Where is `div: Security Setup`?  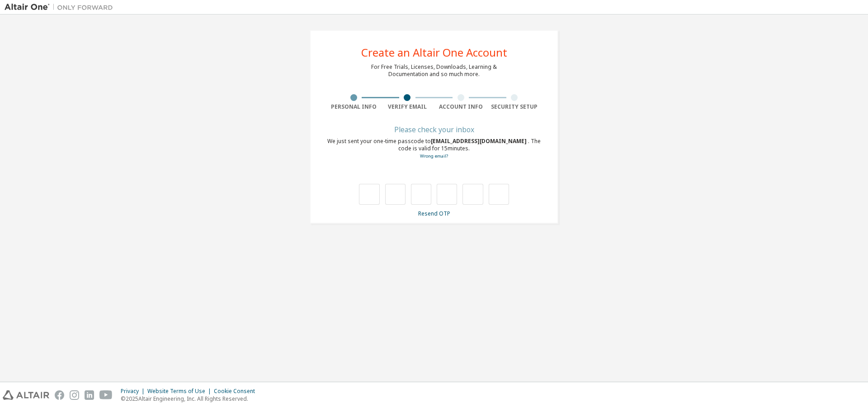
div: Security Setup is located at coordinates (515, 107).